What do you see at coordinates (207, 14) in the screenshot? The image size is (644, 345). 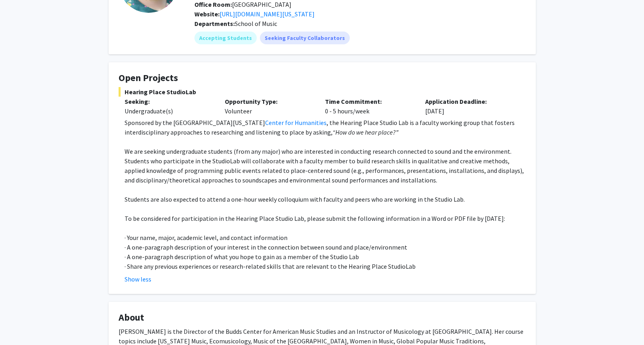 I see `b: Website:` at bounding box center [207, 14].